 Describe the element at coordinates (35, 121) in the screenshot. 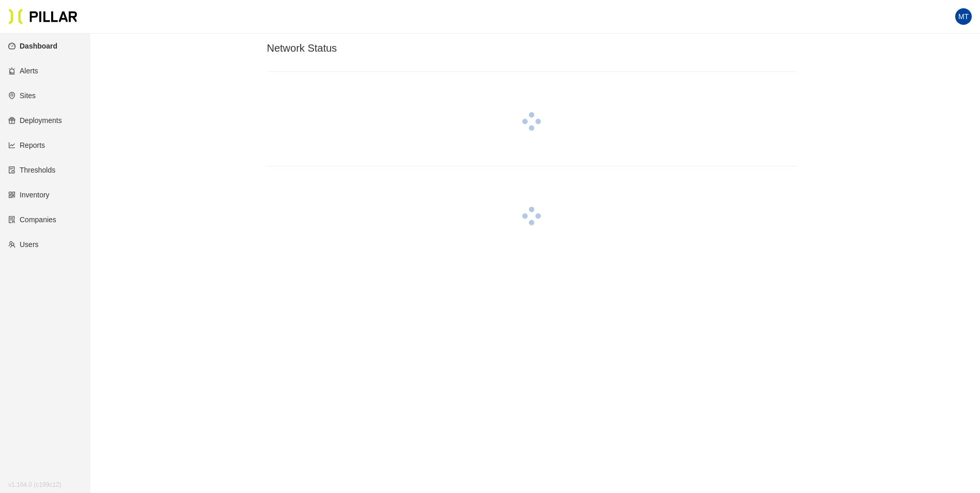

I see `a: giftDeployments` at that location.